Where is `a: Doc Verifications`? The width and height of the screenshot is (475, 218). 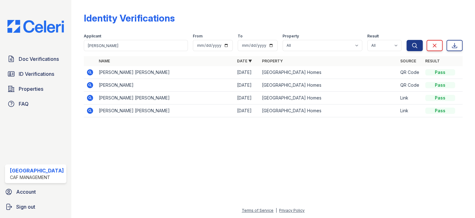 a: Doc Verifications is located at coordinates (36, 59).